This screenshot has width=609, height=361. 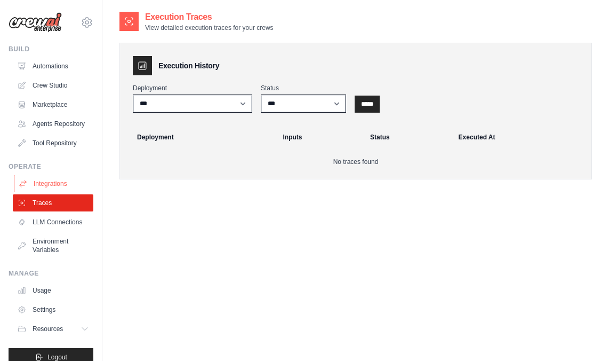 What do you see at coordinates (408, 137) in the screenshot?
I see `th: Status` at bounding box center [408, 137].